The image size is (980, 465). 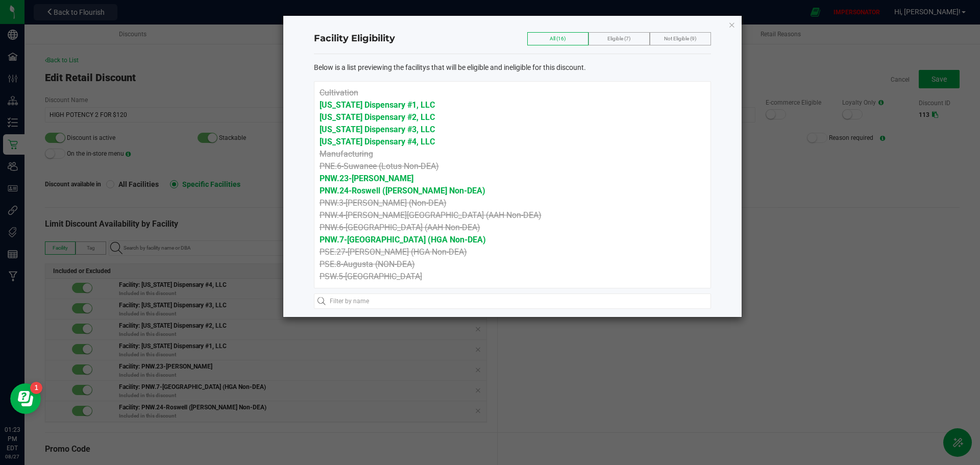 What do you see at coordinates (513, 301) in the screenshot?
I see `input: Filter by name` at bounding box center [513, 301].